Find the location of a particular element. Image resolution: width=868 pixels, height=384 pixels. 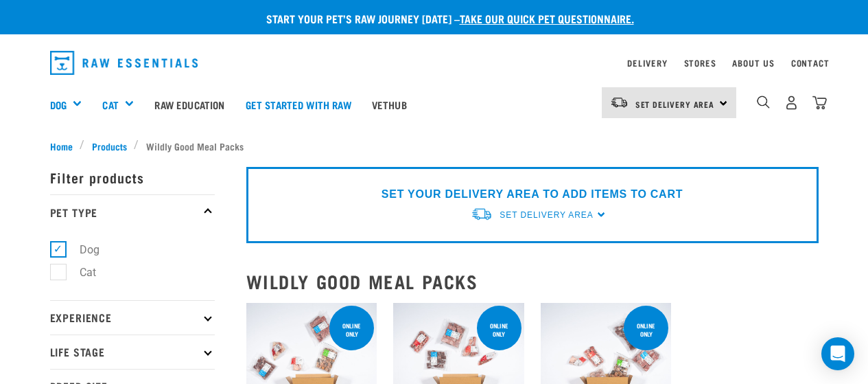

p: Experience is located at coordinates (133, 317).